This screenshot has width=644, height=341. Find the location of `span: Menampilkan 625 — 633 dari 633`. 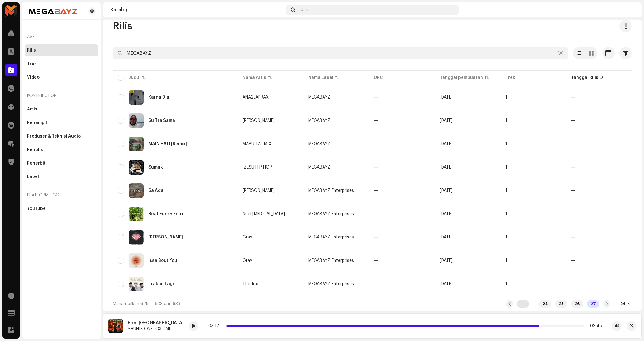

span: Menampilkan 625 — 633 dari 633 is located at coordinates (147, 304).